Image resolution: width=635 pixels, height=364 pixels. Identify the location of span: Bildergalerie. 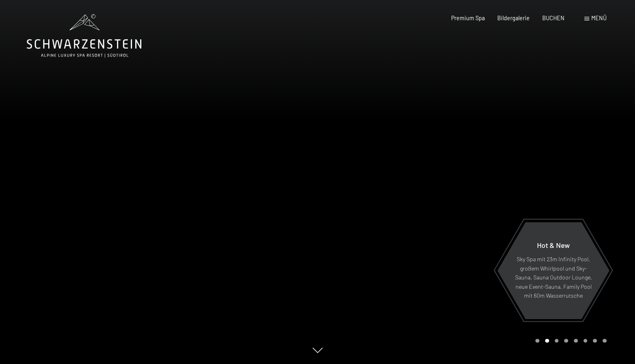
(513, 18).